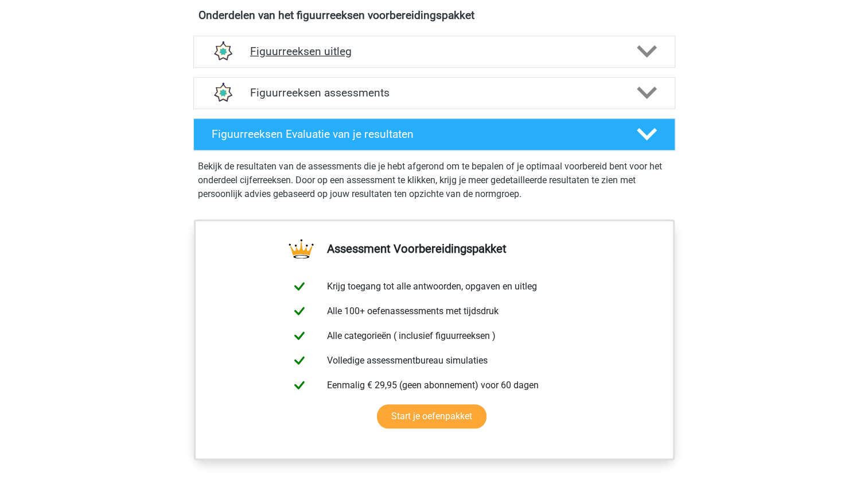 The width and height of the screenshot is (868, 479). What do you see at coordinates (222, 92) in the screenshot?
I see `img: figuurreeksen assessments` at bounding box center [222, 92].